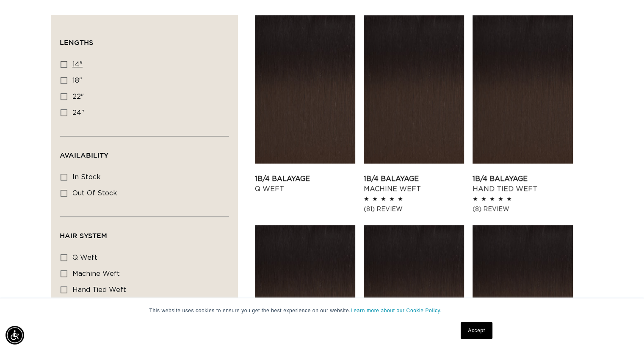 The width and height of the screenshot is (644, 350). I want to click on summary: Hair System (0 selected), so click(144, 232).